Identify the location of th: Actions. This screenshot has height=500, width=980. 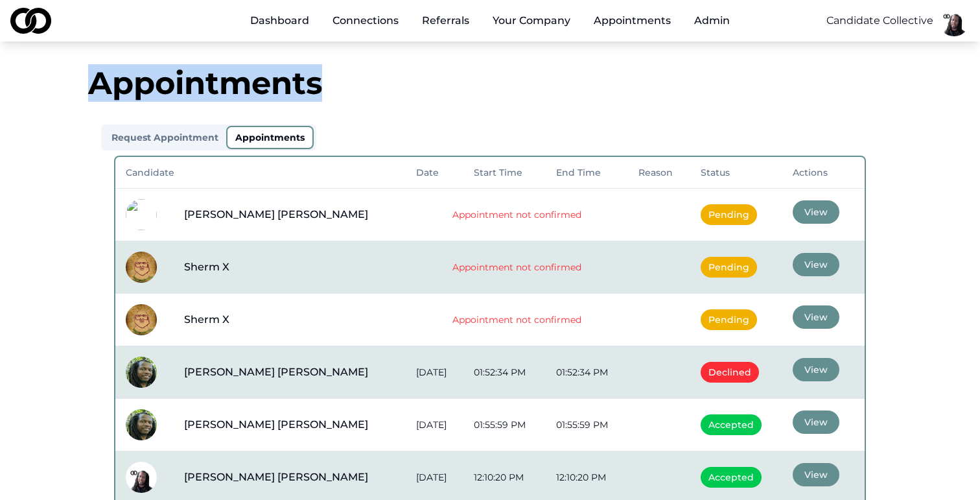
(823, 172).